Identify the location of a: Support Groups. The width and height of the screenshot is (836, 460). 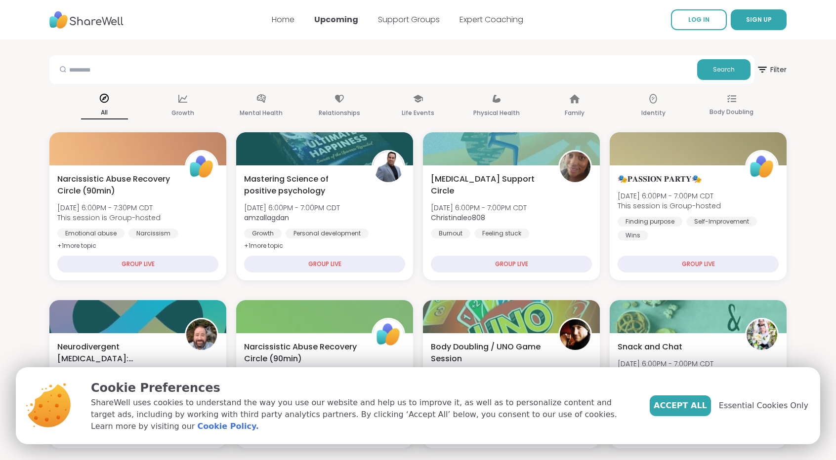
(408, 19).